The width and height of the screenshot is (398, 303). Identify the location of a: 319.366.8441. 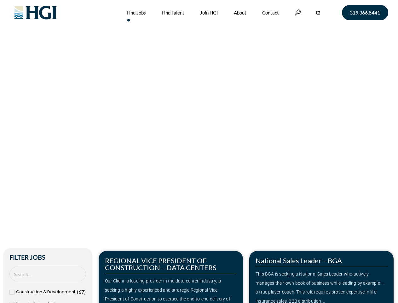
(365, 13).